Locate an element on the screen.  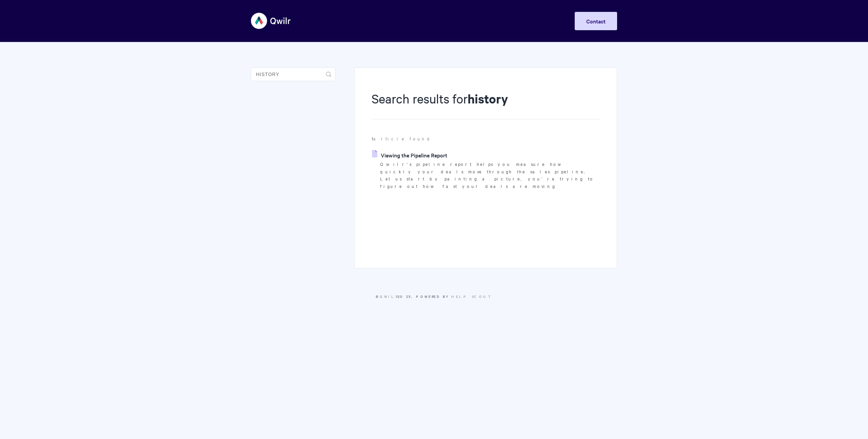
span: Powered by is located at coordinates (454, 296).